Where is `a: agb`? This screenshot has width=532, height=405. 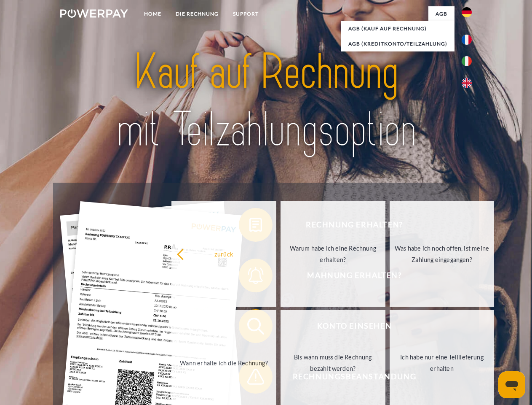 a: agb is located at coordinates (441, 14).